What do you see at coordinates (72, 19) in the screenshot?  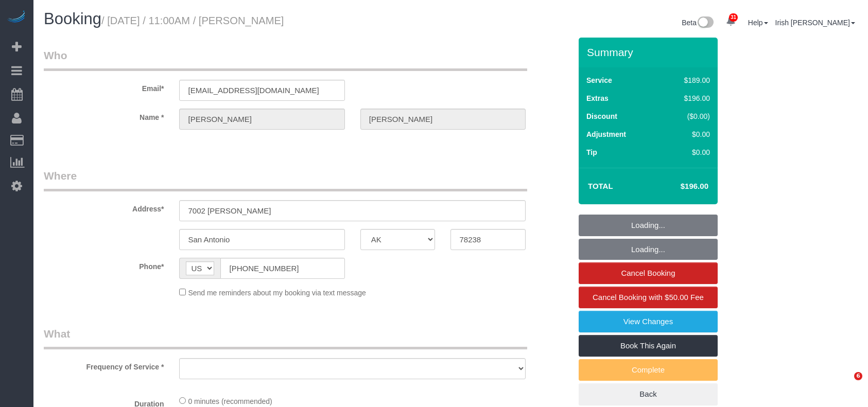 I see `span: Booking` at bounding box center [72, 19].